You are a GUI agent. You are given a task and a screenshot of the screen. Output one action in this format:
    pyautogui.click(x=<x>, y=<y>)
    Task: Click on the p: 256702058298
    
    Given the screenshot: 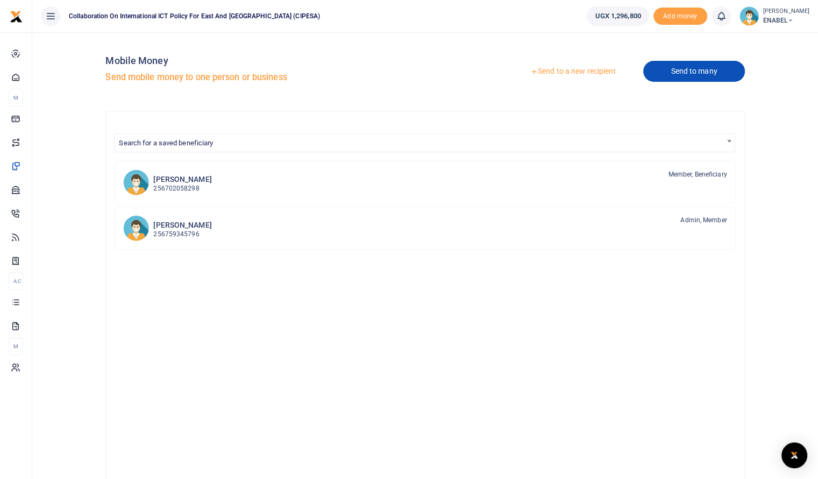 What is the action you would take?
    pyautogui.click(x=182, y=188)
    